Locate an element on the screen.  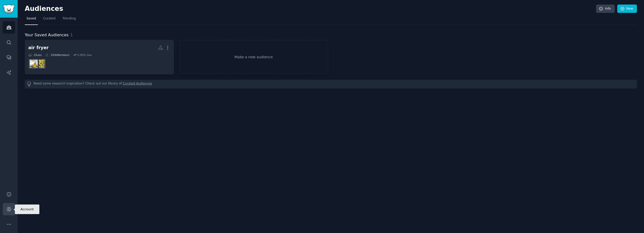
a: air fryer2Subs193kMembers2.05% /moMediterranean_recipesmediterraneandiet is located at coordinates (99, 57).